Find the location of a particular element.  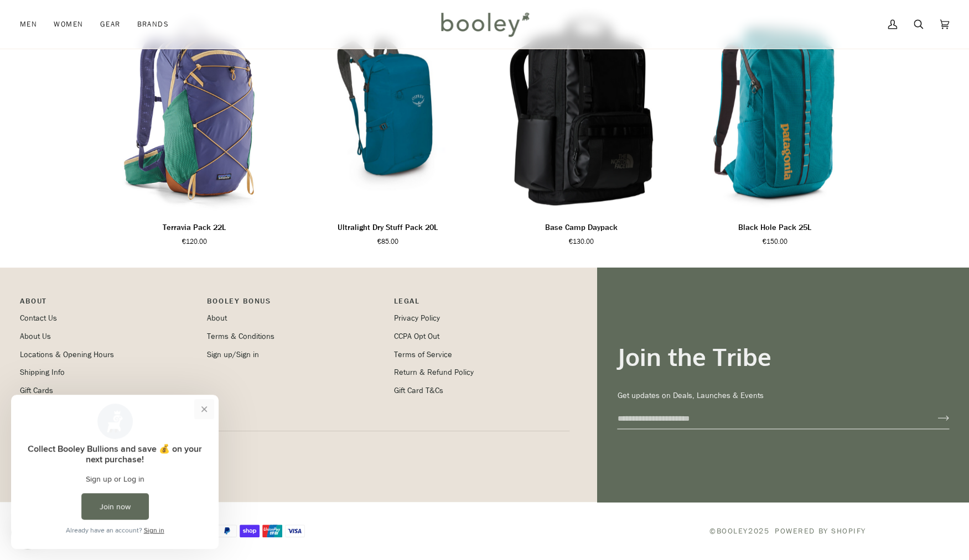

span: Men is located at coordinates (28, 24).